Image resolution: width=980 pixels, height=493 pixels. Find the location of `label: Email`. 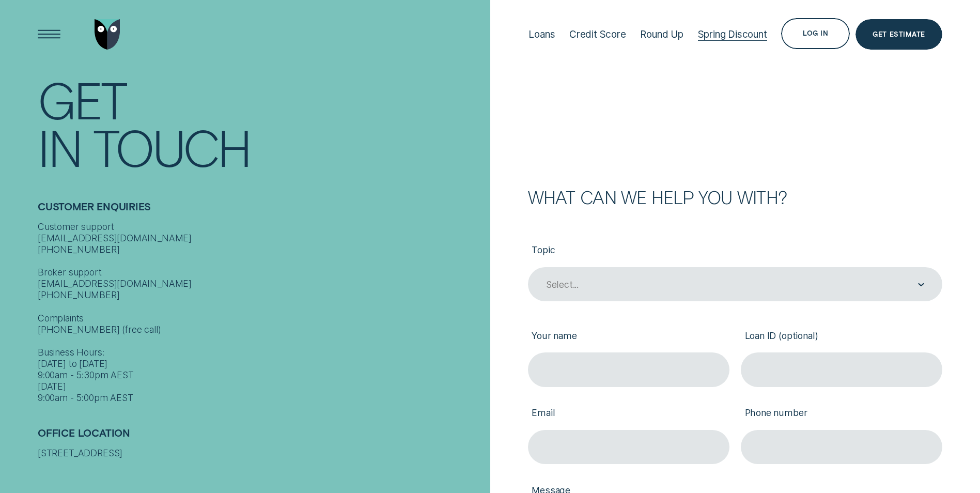

label: Email is located at coordinates (629, 414).